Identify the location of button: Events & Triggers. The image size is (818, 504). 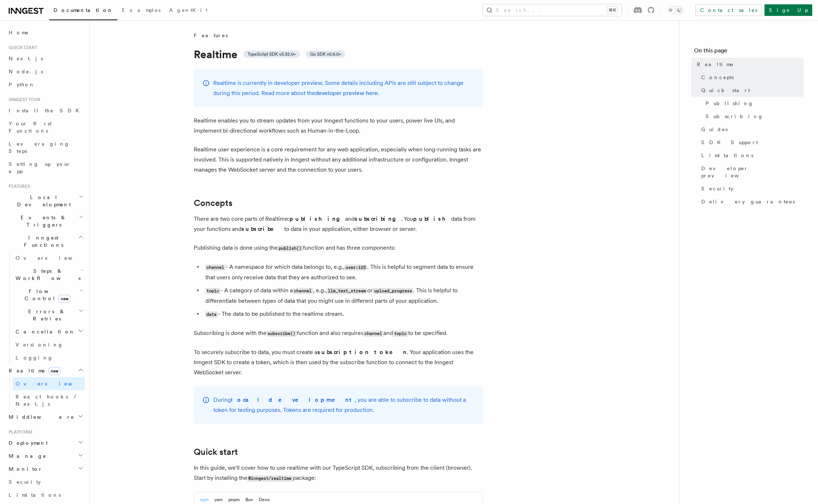
(45, 221).